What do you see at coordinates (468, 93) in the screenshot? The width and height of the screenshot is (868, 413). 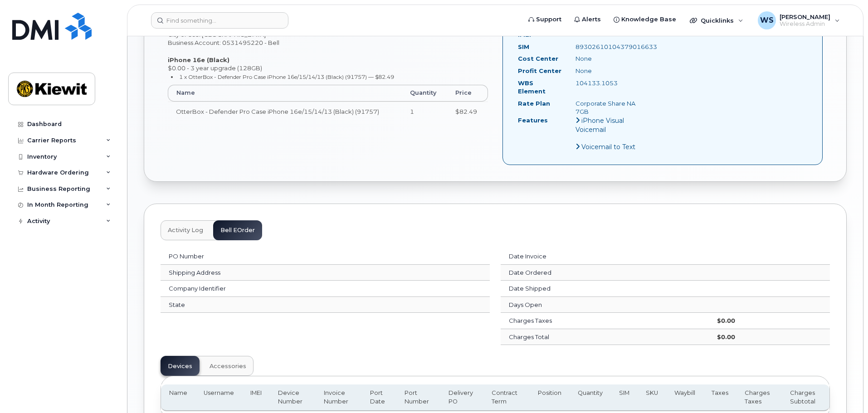 I see `th: Price` at bounding box center [468, 93].